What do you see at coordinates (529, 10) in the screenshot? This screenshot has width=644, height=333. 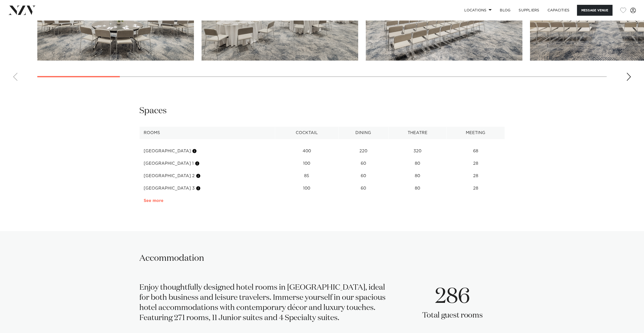 I see `a: SUPPLIERS` at bounding box center [529, 10].